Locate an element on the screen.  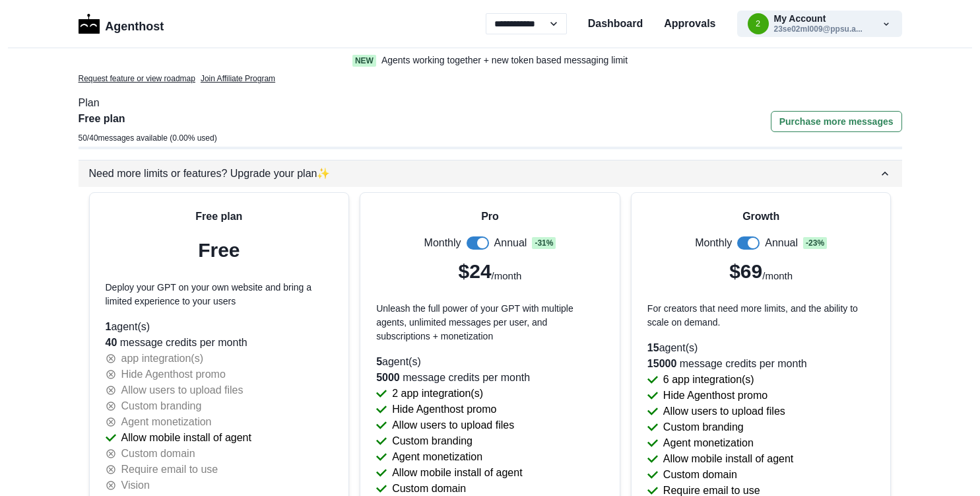
button: 23se02ml009@ppsu.ac.inMy Account23se02ml009@ppsu.a... is located at coordinates (820, 24).